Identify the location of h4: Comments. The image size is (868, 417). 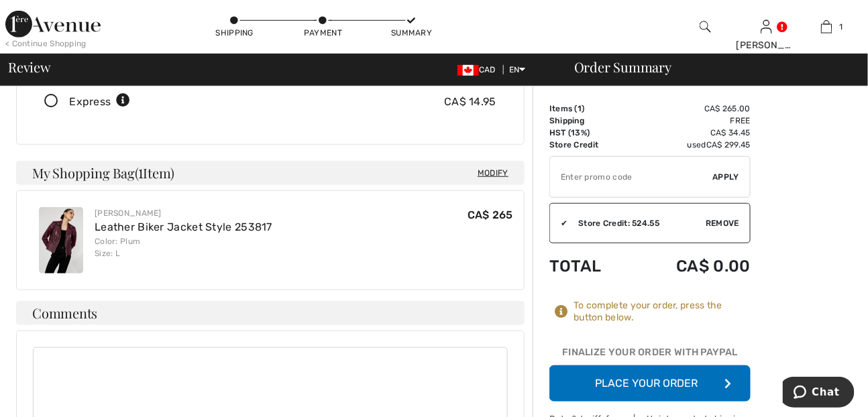
(271, 314).